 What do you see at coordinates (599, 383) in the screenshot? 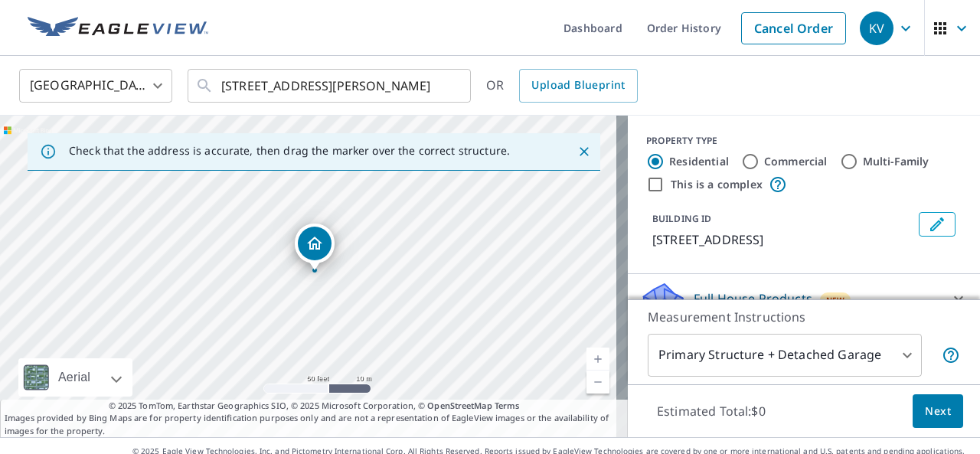
I see `a: Current Level 19, Zoom Out` at bounding box center [599, 383].